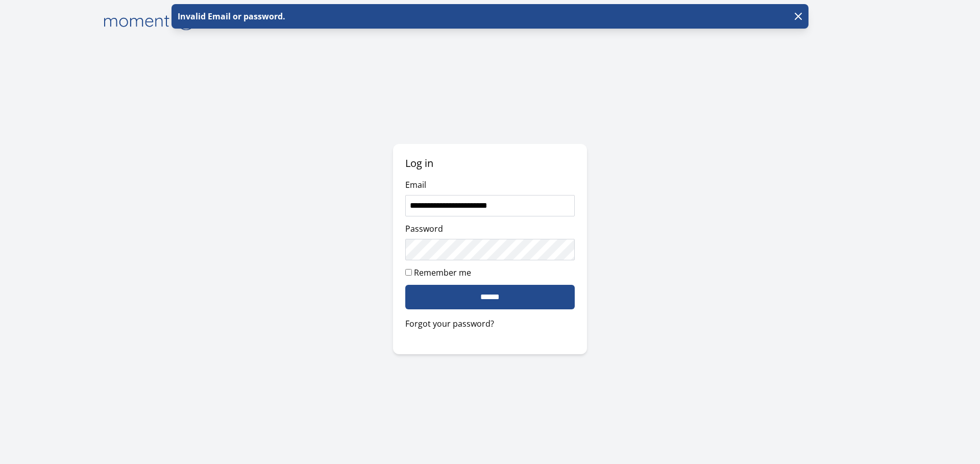 Image resolution: width=980 pixels, height=464 pixels. What do you see at coordinates (490, 163) in the screenshot?
I see `h2: Log in` at bounding box center [490, 163].